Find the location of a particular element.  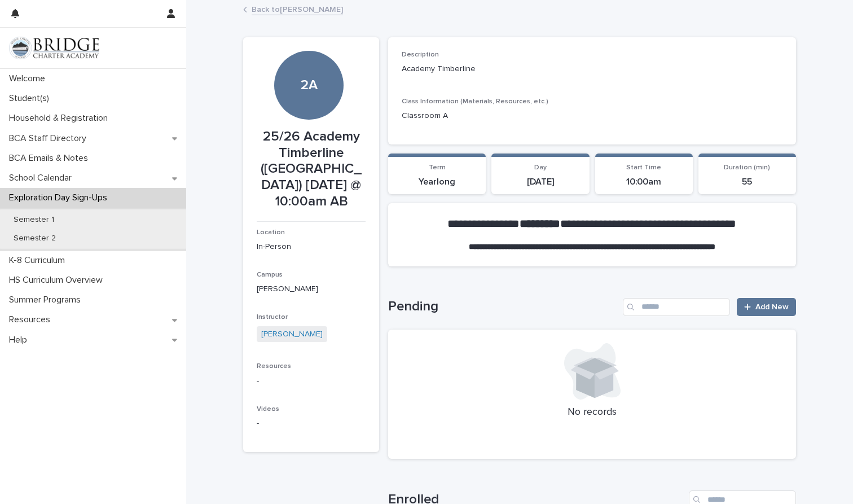

p: Help is located at coordinates (20, 340).